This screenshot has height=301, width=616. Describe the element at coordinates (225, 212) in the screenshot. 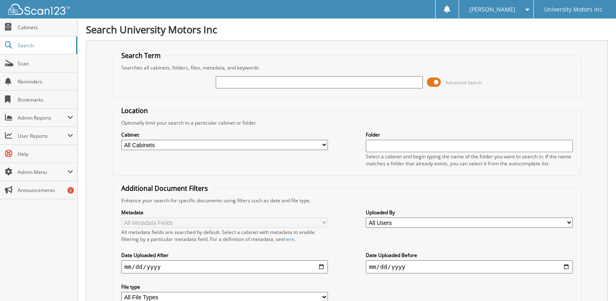

I see `label: Metadata` at that location.